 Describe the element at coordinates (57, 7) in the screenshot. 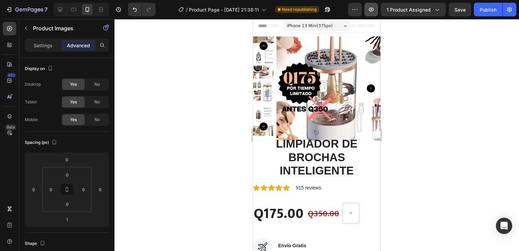

I see `span: iPhone 13 Mini ( 375 px)` at that location.